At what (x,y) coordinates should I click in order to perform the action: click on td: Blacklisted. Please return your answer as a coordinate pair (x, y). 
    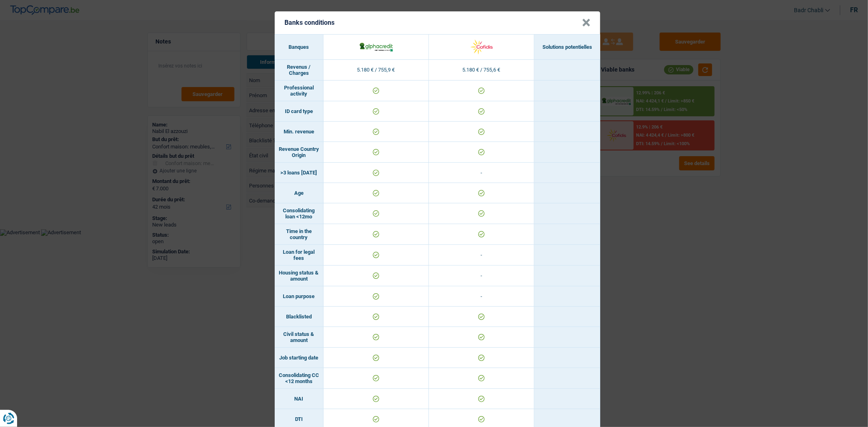
    Looking at the image, I should click on (299, 317).